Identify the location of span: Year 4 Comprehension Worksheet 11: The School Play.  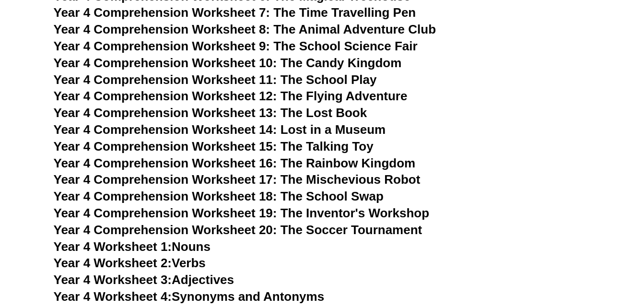
(215, 80).